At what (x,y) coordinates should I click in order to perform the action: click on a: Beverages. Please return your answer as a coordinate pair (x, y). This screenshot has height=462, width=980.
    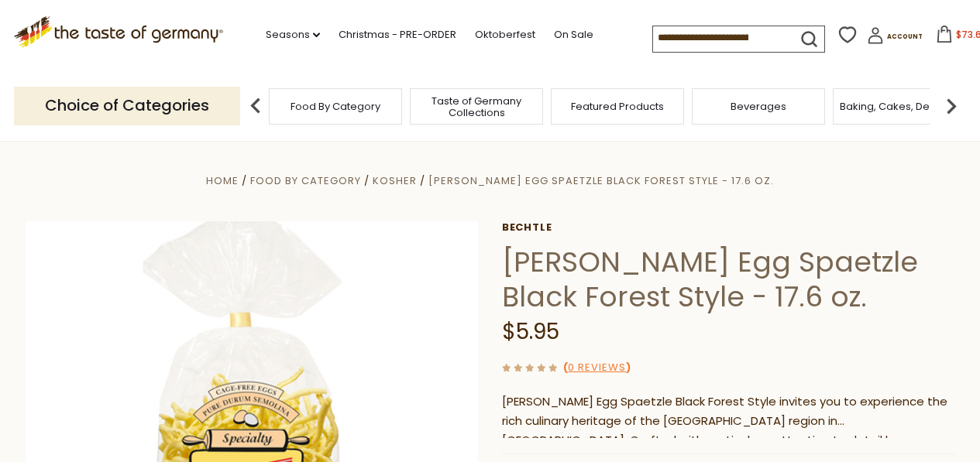
    Looking at the image, I should click on (758, 106).